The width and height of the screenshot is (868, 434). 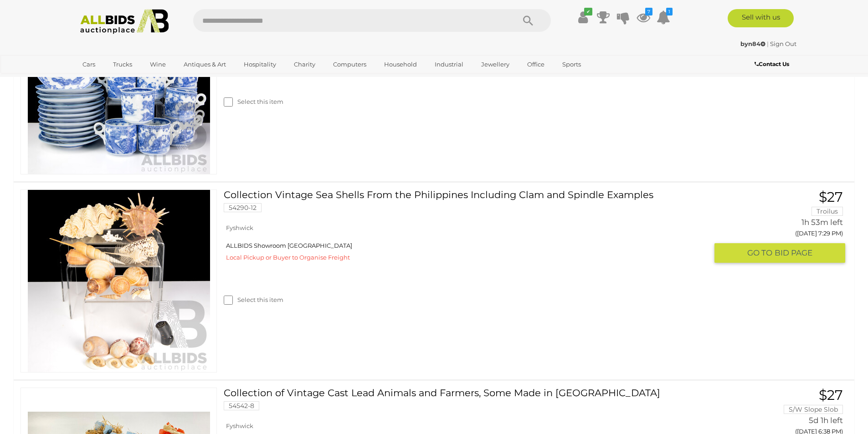 What do you see at coordinates (783, 43) in the screenshot?
I see `a: Sign Out` at bounding box center [783, 43].